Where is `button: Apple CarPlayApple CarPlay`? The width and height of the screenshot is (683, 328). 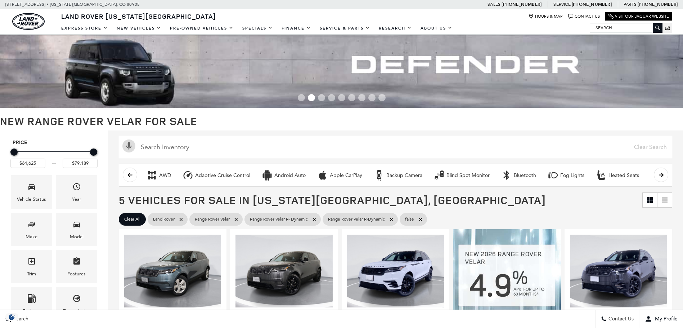
button: Apple CarPlayApple CarPlay is located at coordinates (339, 175).